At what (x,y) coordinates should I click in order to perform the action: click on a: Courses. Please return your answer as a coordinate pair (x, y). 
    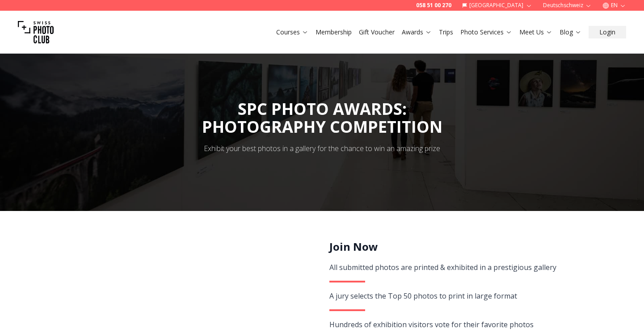
    Looking at the image, I should click on (293, 32).